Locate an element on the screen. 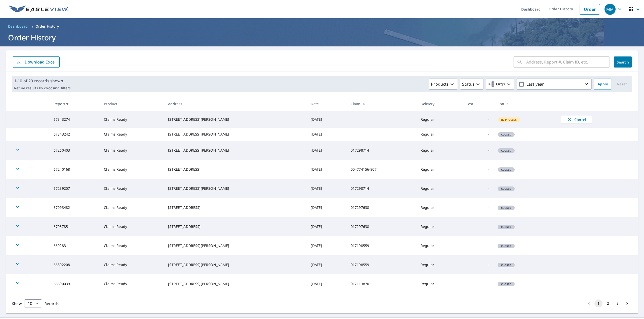 The height and width of the screenshot is (319, 644). p: Last year is located at coordinates (553, 84).